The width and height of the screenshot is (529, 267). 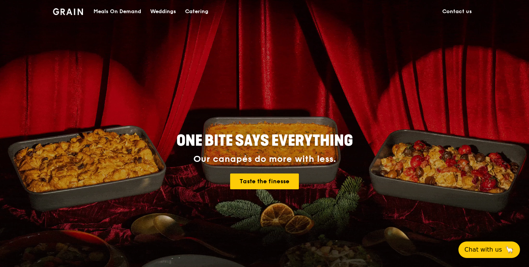 I want to click on a: Taste the finesse, so click(x=264, y=181).